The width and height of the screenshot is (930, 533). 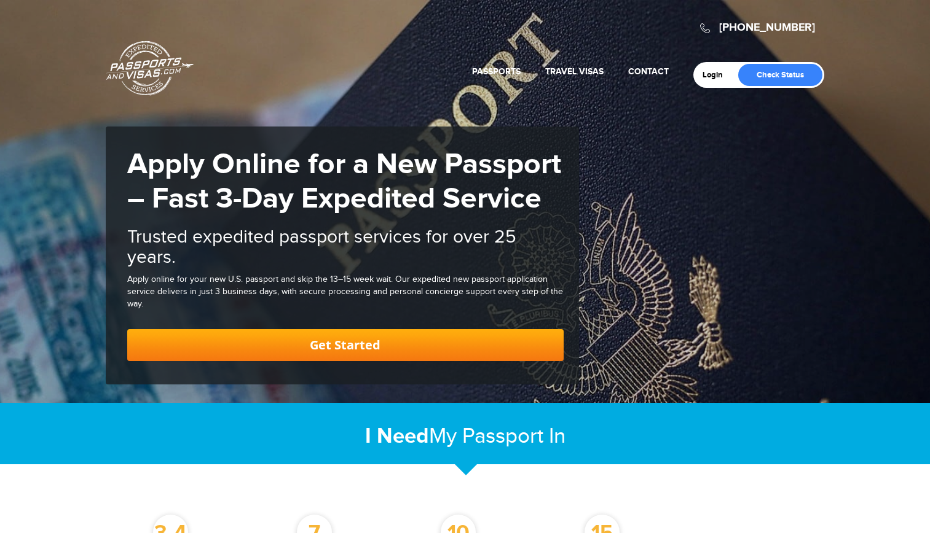 I want to click on h2: Trusted expedited passport services for over 25 years., so click(x=345, y=248).